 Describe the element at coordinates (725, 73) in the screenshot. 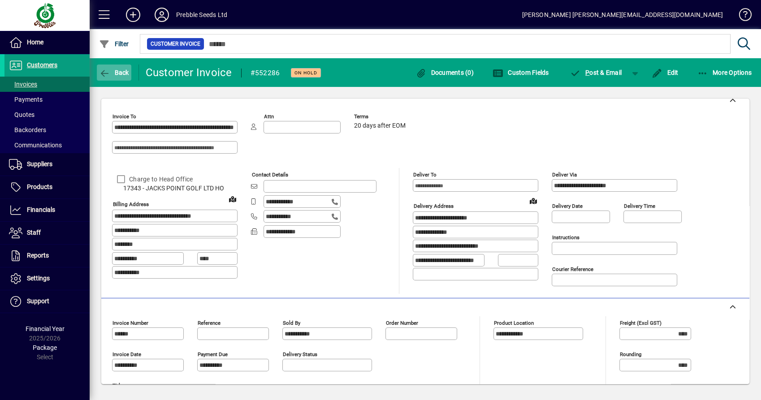

I see `span: More Options` at that location.